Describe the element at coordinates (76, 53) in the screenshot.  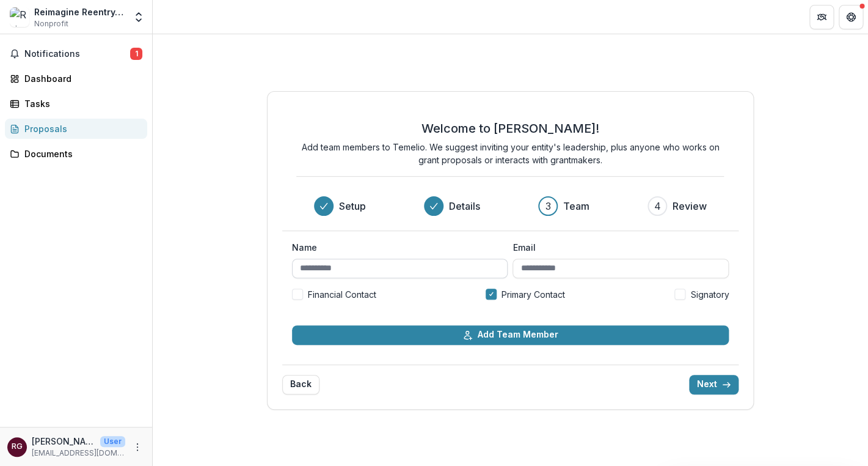
I see `button: Notifications1` at that location.